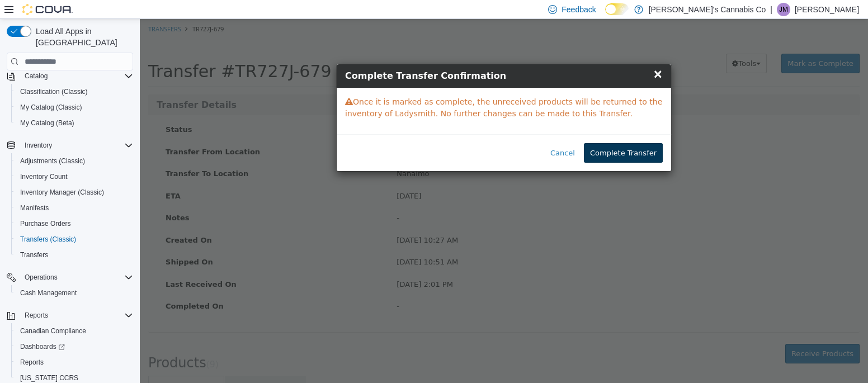 This screenshot has height=383, width=868. I want to click on div: Jeff McCollum, so click(784, 10).